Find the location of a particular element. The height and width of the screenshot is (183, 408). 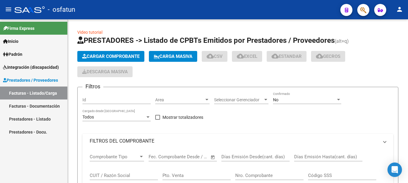

span: - osfatun is located at coordinates (61, 10).